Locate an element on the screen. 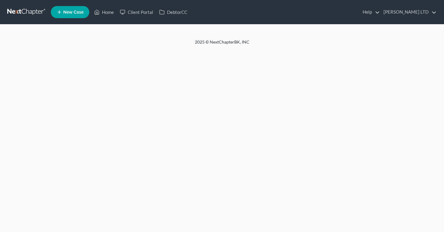 This screenshot has height=232, width=444. a: Home is located at coordinates (104, 12).